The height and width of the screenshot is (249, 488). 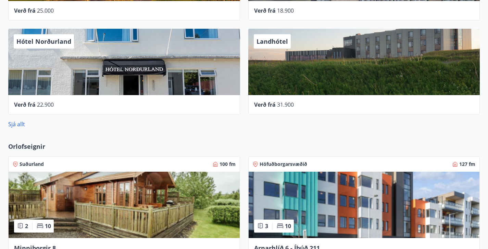 What do you see at coordinates (44, 41) in the screenshot?
I see `span: Hótel Norðurland` at bounding box center [44, 41].